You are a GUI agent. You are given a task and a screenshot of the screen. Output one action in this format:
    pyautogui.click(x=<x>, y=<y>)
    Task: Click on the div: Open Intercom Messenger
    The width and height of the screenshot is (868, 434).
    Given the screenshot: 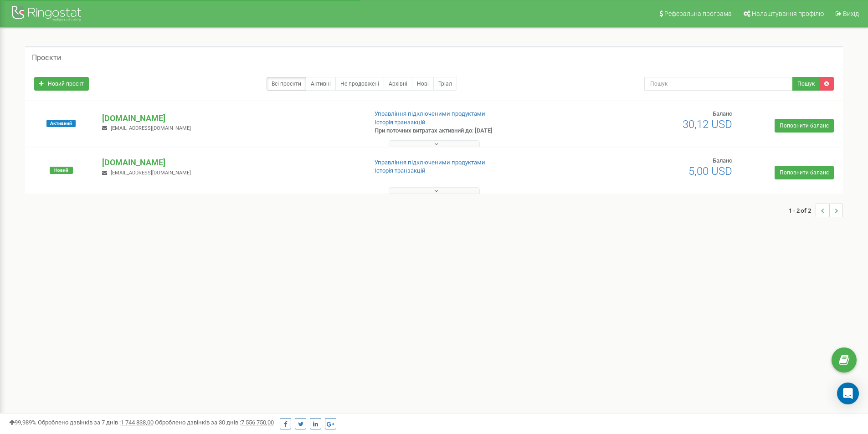 What is the action you would take?
    pyautogui.click(x=848, y=393)
    